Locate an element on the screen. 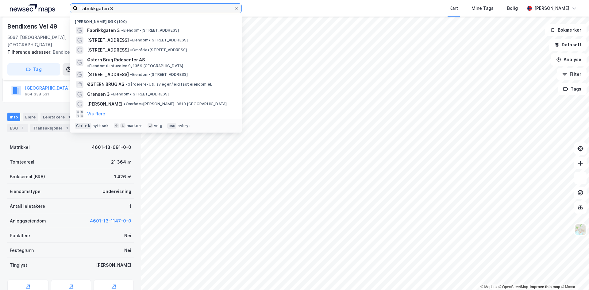 The image size is (589, 290). div: Eiere is located at coordinates (30, 117).